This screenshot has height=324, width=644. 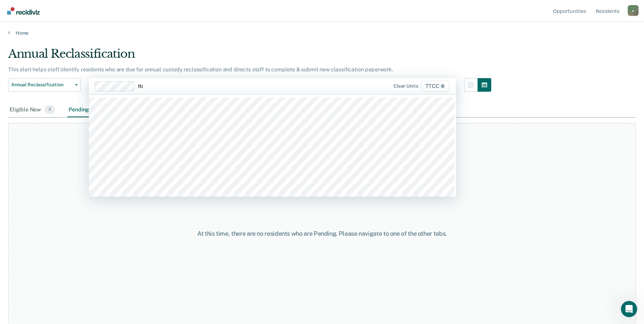 What do you see at coordinates (633, 11) in the screenshot?
I see `div: e` at bounding box center [633, 11].